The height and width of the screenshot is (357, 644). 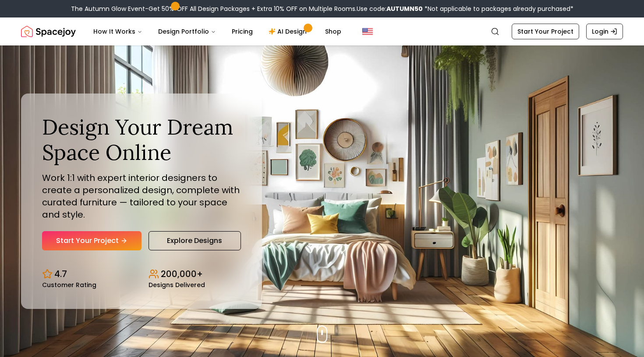 I want to click on span: Use code:, so click(x=389, y=9).